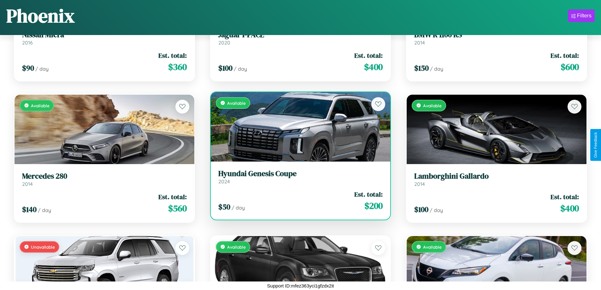 The height and width of the screenshot is (290, 601). What do you see at coordinates (301, 177) in the screenshot?
I see `a: Hyundai Genesis Coupe2024` at bounding box center [301, 177].